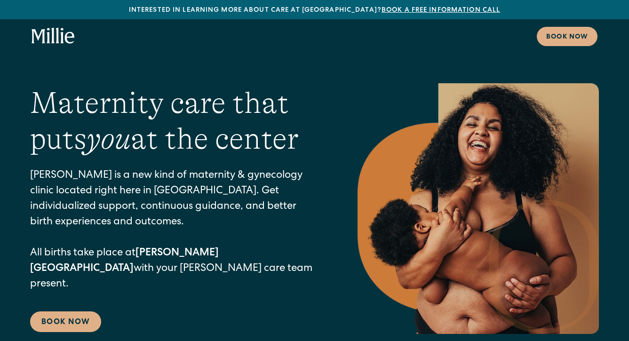 The height and width of the screenshot is (341, 629). Describe the element at coordinates (53, 36) in the screenshot. I see `a: home` at that location.